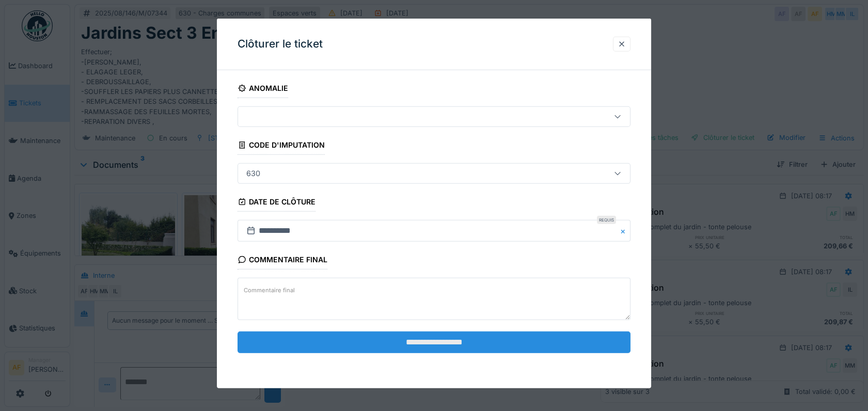 The image size is (868, 411). I want to click on label: Commentaire final, so click(269, 290).